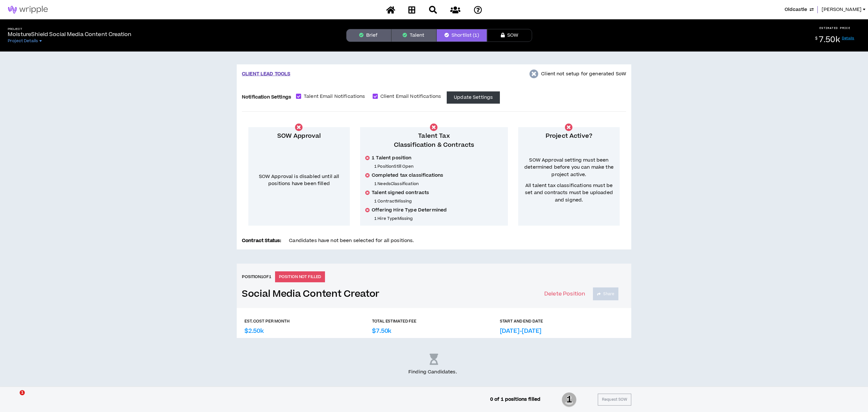 This screenshot has height=412, width=868. I want to click on p: Project Active?, so click(569, 136).